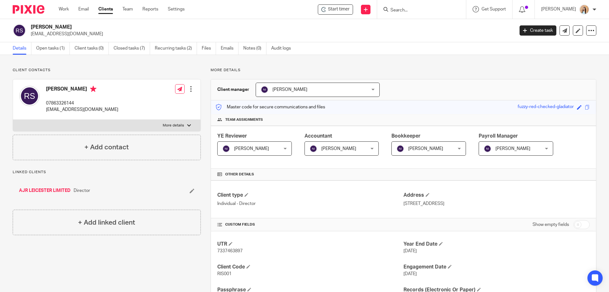 This screenshot has width=609, height=292. What do you see at coordinates (53, 48) in the screenshot?
I see `a: Open tasks (1)` at bounding box center [53, 48].